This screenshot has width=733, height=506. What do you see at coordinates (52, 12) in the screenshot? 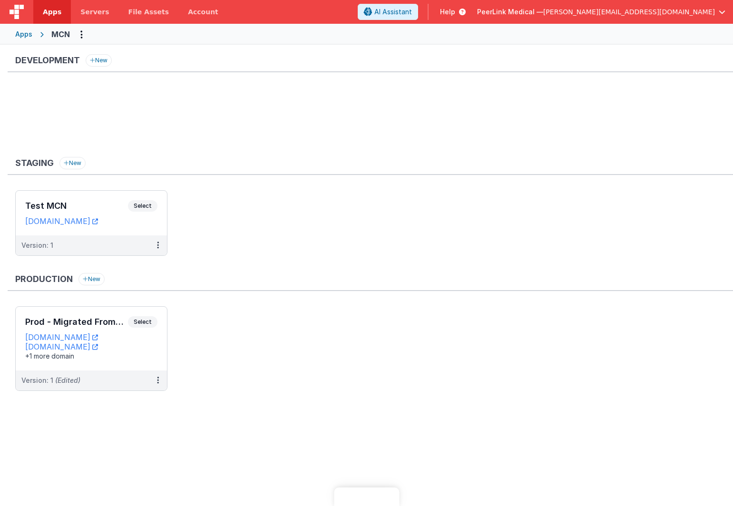
I see `span: Apps` at bounding box center [52, 12].